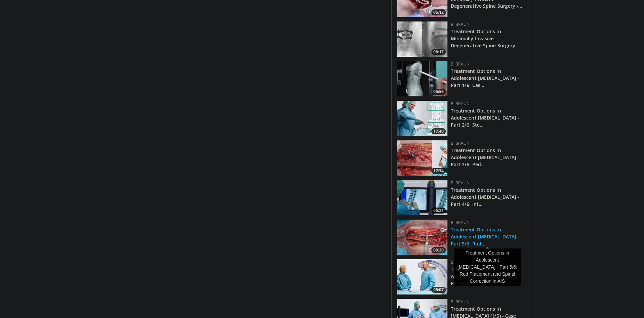 The height and width of the screenshot is (318, 644). Describe the element at coordinates (438, 13) in the screenshot. I see `span: 06:12` at that location.